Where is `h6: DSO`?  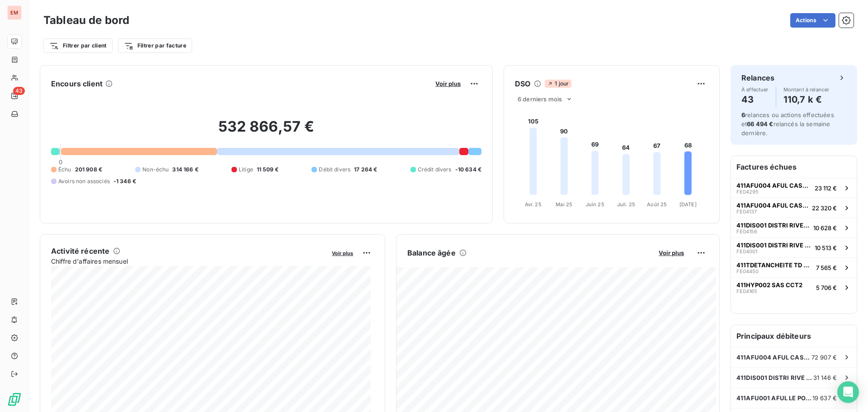
h6: DSO is located at coordinates (523, 84).